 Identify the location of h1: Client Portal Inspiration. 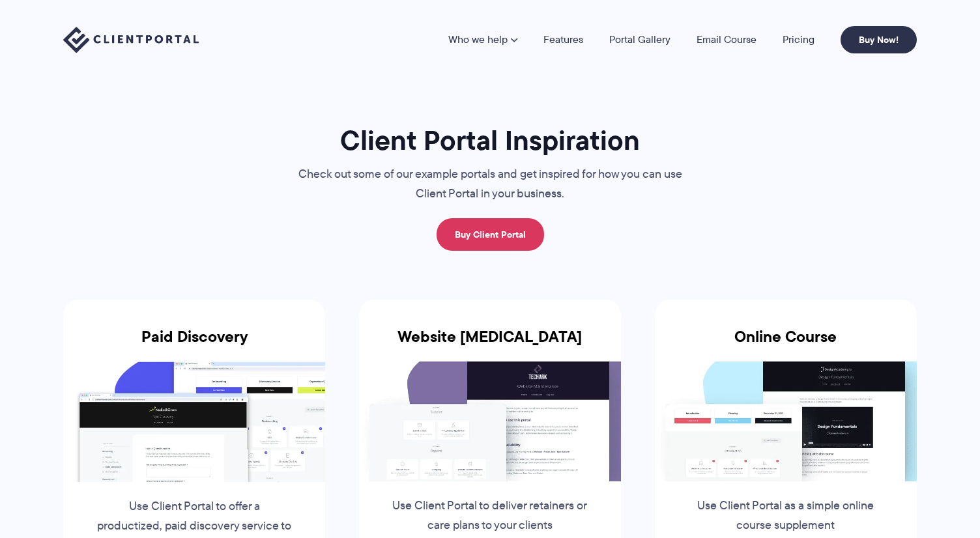
(490, 140).